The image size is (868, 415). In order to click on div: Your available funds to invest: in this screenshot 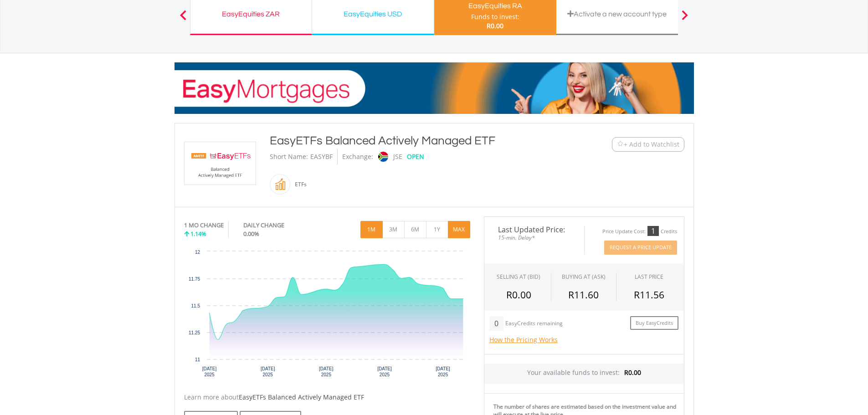, I will do `click(584, 374)`.